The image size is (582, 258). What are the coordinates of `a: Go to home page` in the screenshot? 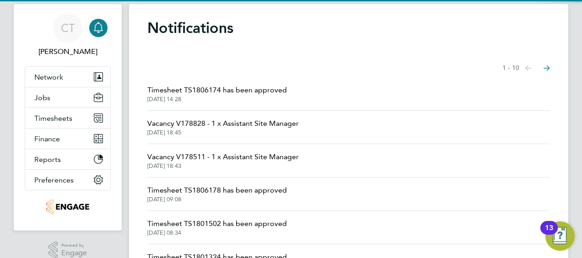 It's located at (68, 207).